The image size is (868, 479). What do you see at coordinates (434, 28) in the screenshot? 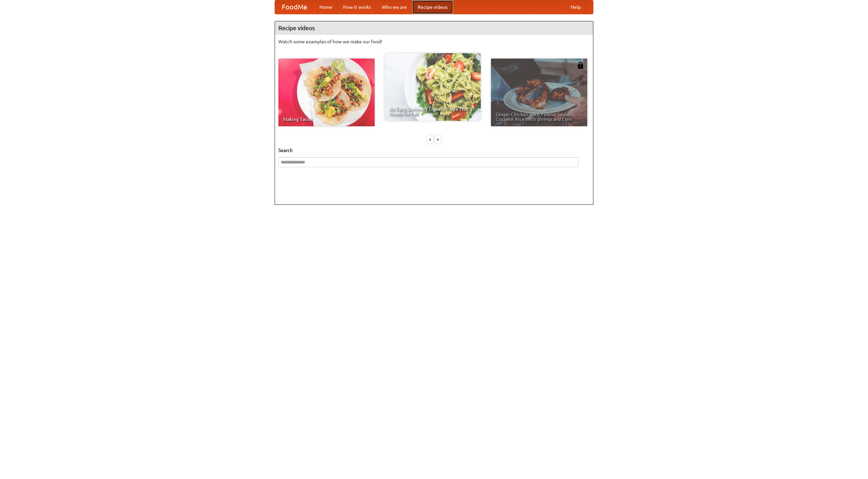
I see `h4: Recipe videos` at bounding box center [434, 28].